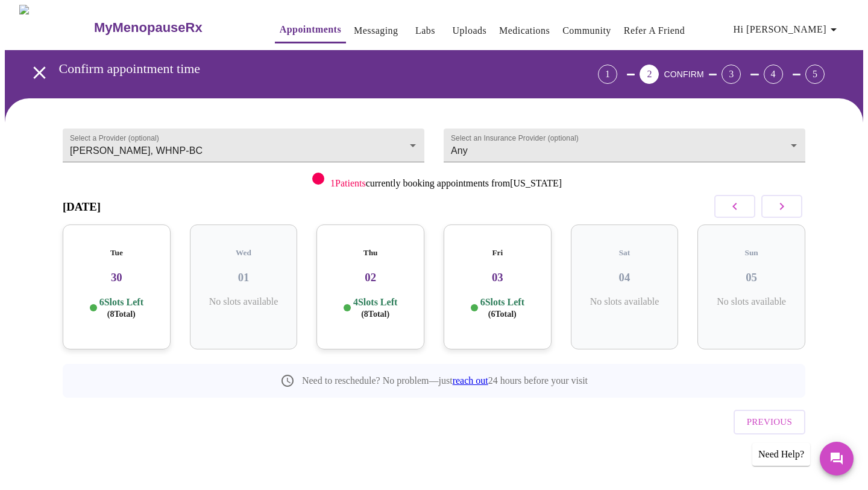 The height and width of the screenshot is (490, 868). What do you see at coordinates (502, 314) in the screenshot?
I see `span: ( 6 Total)` at bounding box center [502, 314].